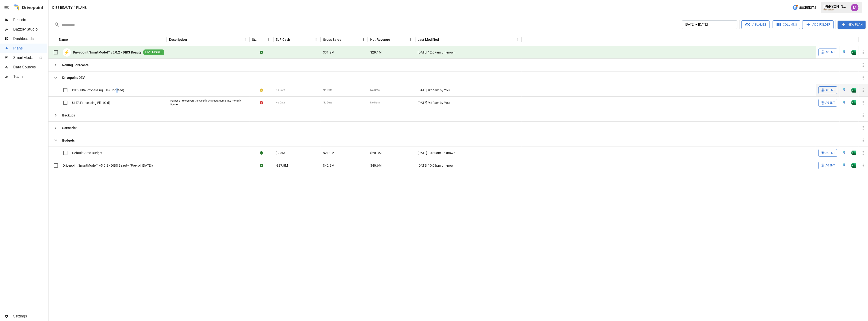 This screenshot has width=868, height=321. I want to click on span: $29.1M, so click(376, 52).